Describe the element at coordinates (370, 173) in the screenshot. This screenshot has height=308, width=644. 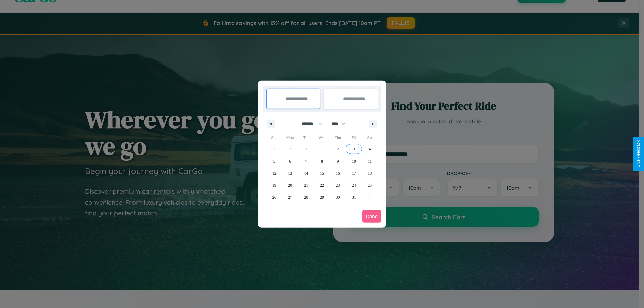
I see `button: 18` at that location.